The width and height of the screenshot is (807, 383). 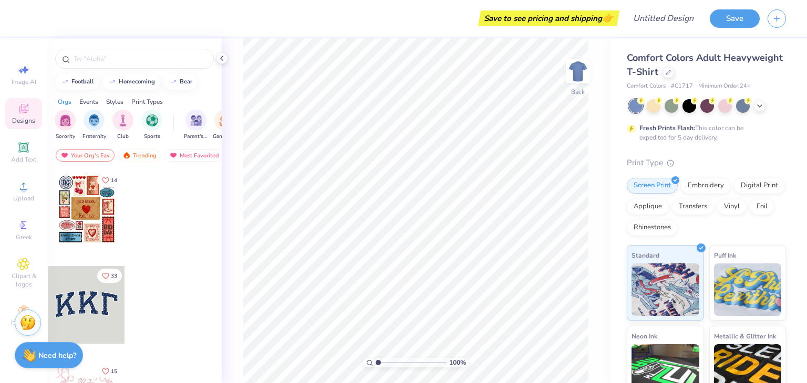 I want to click on img: Puff Ink, so click(x=748, y=290).